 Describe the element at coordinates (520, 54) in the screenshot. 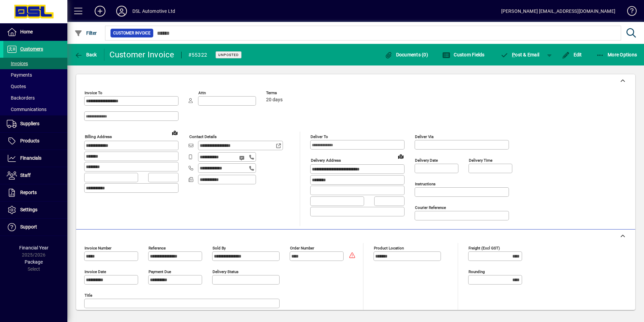

I see `span: ost & Email` at that location.